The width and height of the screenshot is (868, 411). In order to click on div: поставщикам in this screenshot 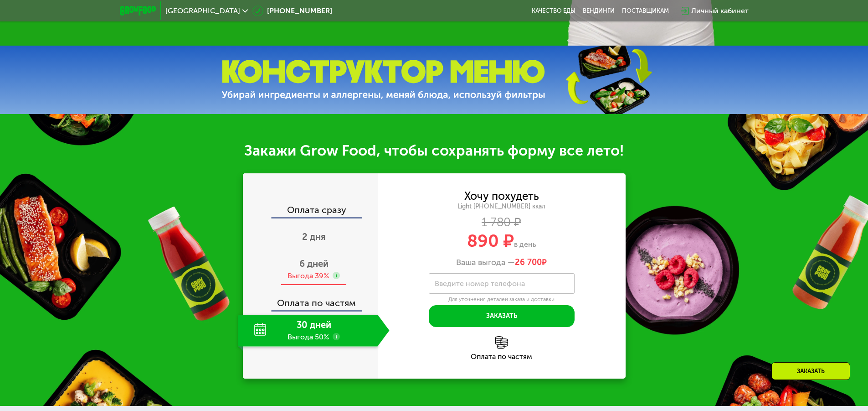, I will do `click(645, 11)`.